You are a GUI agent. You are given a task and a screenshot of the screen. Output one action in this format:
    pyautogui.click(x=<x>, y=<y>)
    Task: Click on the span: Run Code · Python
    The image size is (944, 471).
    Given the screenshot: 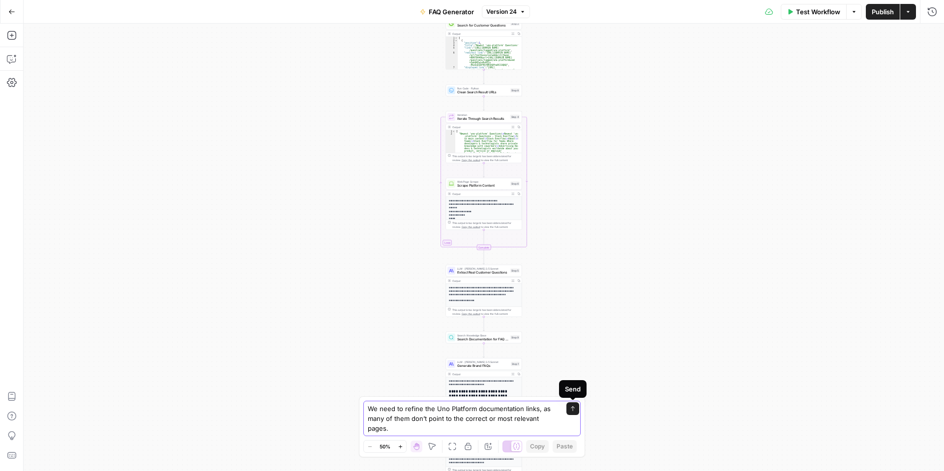 What is the action you would take?
    pyautogui.click(x=483, y=88)
    